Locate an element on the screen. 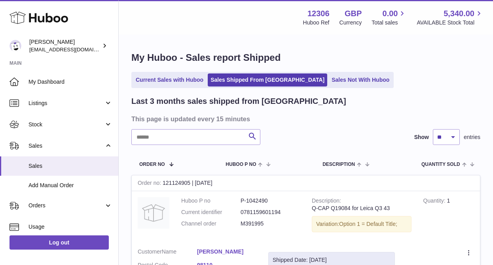 The image size is (493, 265). span: Orders is located at coordinates (66, 206).